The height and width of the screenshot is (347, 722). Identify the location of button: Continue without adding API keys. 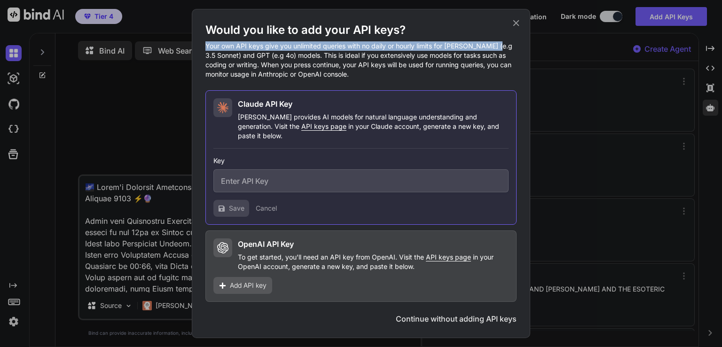
(456, 319).